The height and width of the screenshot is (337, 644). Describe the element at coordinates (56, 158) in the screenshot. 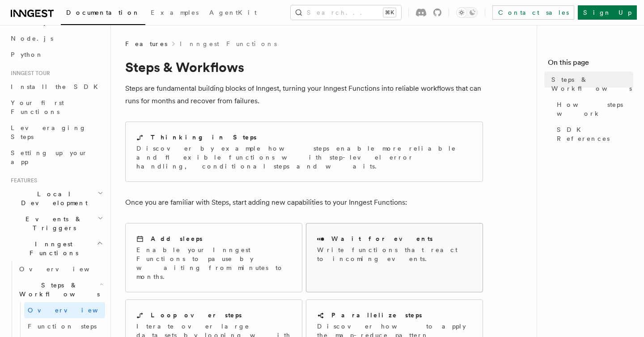

I see `a: Setting up your app` at that location.